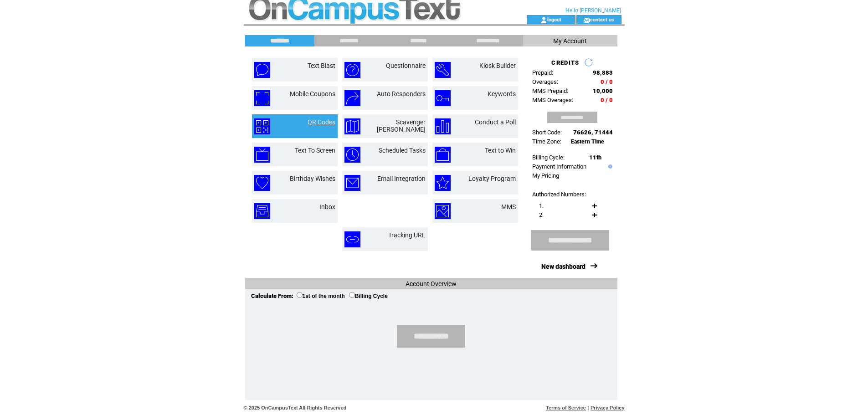 The width and height of the screenshot is (868, 415). What do you see at coordinates (497, 66) in the screenshot?
I see `a: Kiosk Builder` at bounding box center [497, 66].